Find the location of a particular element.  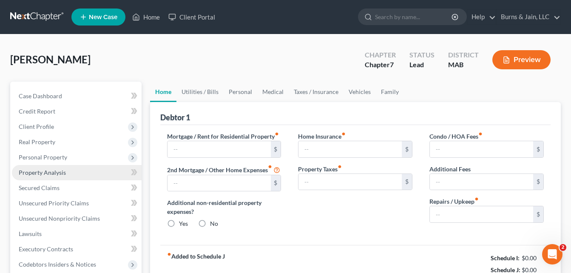

a: Utilities / Bills is located at coordinates (200, 92).